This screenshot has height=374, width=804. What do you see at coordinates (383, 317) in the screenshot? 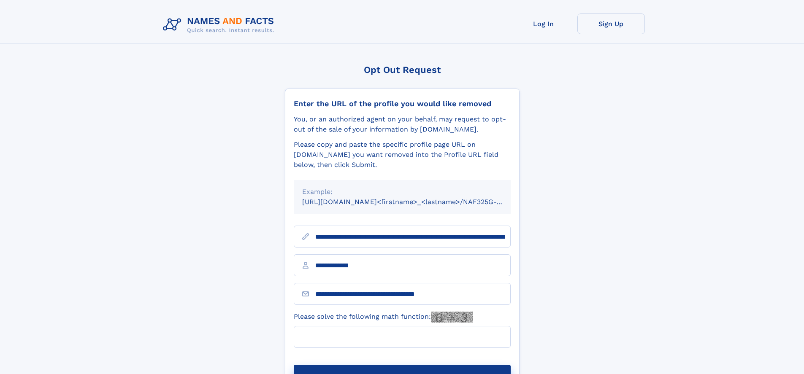
I see `label: Please solve the following math function:` at bounding box center [383, 317].